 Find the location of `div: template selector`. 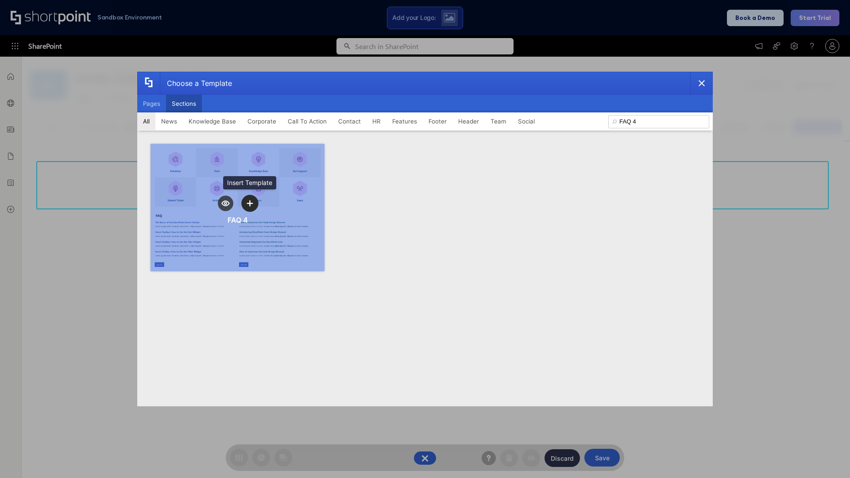

div: template selector is located at coordinates (425, 239).